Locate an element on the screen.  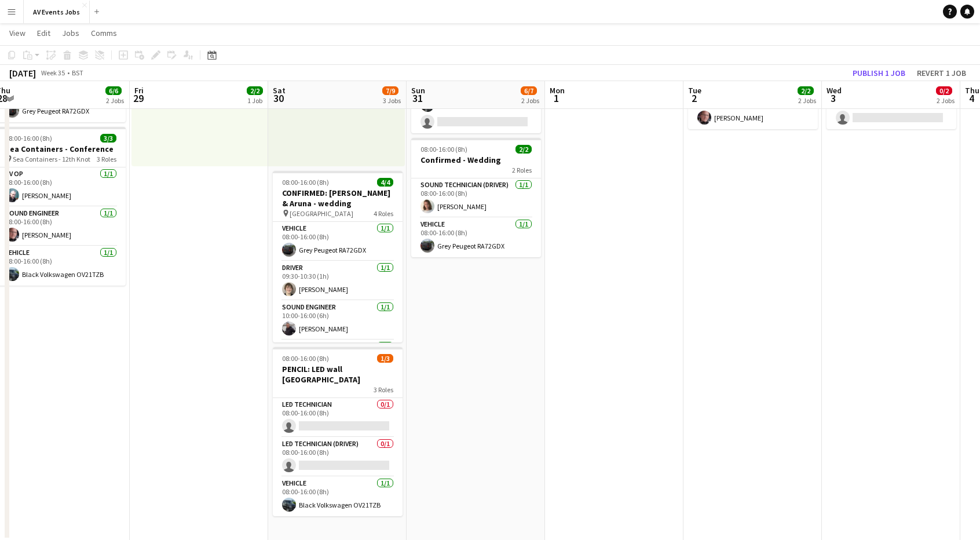
span: View is located at coordinates (17, 33).